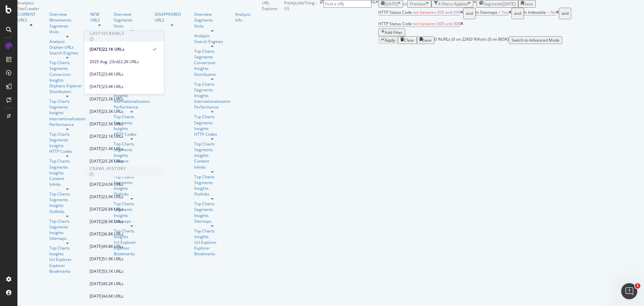 The image size is (644, 306). Describe the element at coordinates (486, 12) in the screenshot. I see `span: In Sitemaps` at that location.